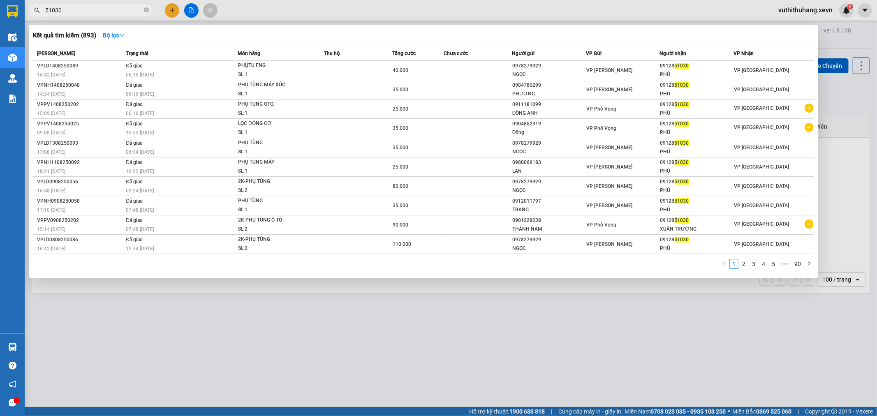 This screenshot has height=416, width=877. What do you see at coordinates (549, 171) in the screenshot?
I see `div: LAN` at bounding box center [549, 171].